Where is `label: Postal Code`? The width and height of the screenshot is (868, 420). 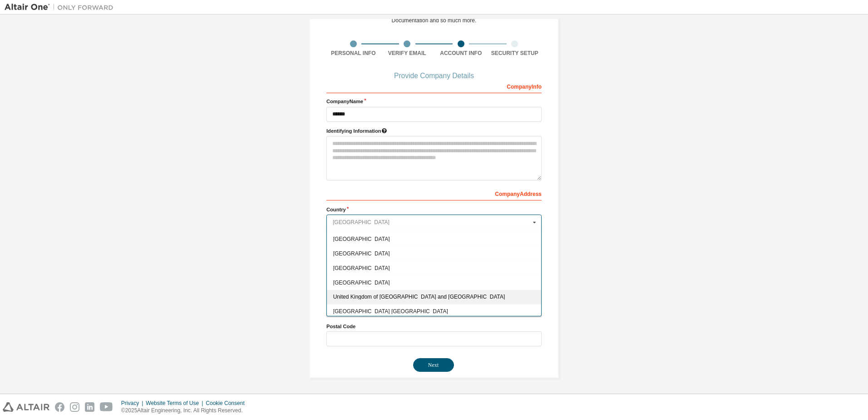 label: Postal Code is located at coordinates (434, 326).